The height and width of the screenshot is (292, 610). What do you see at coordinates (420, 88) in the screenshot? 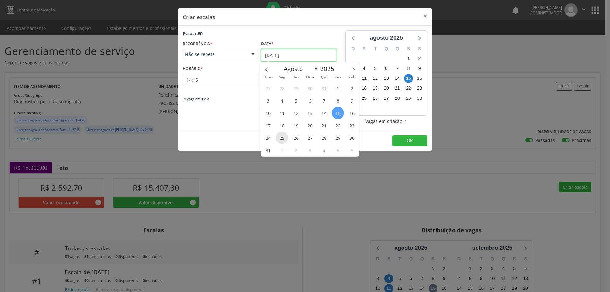
I see `span: sábado, 23 de agosto de 2025` at bounding box center [420, 88].